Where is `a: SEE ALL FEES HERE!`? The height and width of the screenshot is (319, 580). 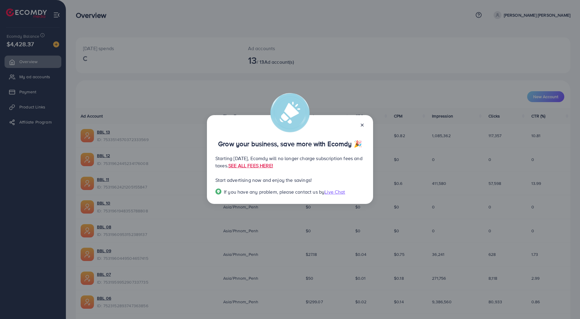
a: SEE ALL FEES HERE! is located at coordinates (251, 165).